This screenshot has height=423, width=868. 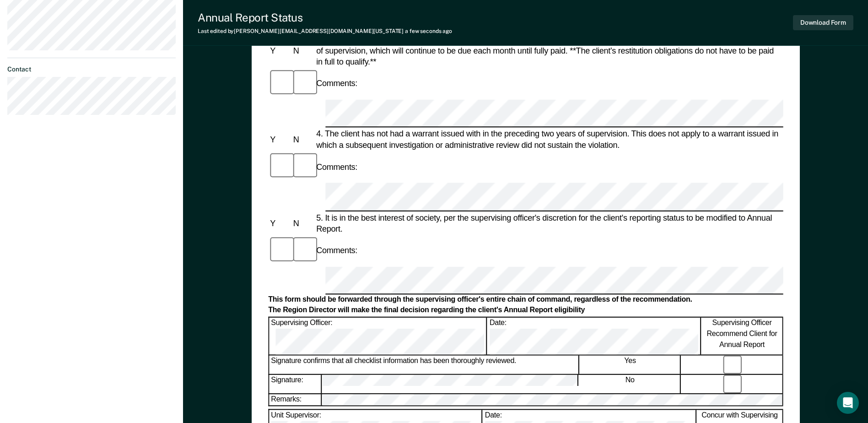 I want to click on div: Yes, so click(x=630, y=365).